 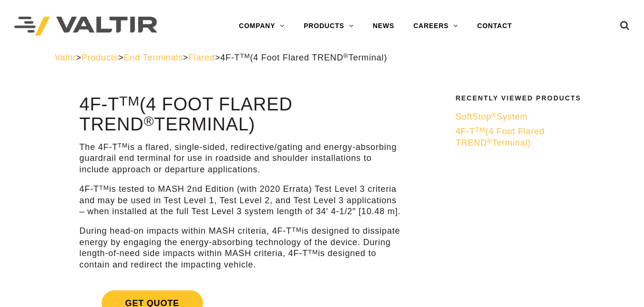 What do you see at coordinates (201, 58) in the screenshot?
I see `a: Flared` at bounding box center [201, 58].